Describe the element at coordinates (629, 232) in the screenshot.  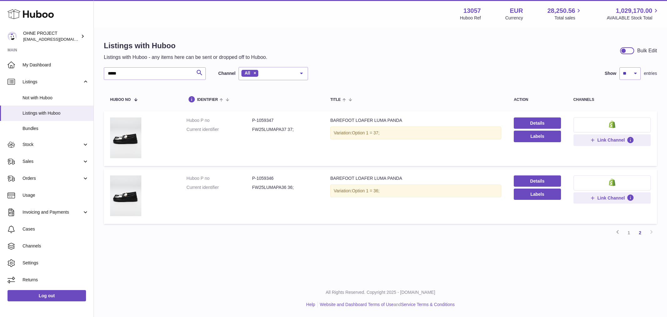
I see `a: 1` at that location.